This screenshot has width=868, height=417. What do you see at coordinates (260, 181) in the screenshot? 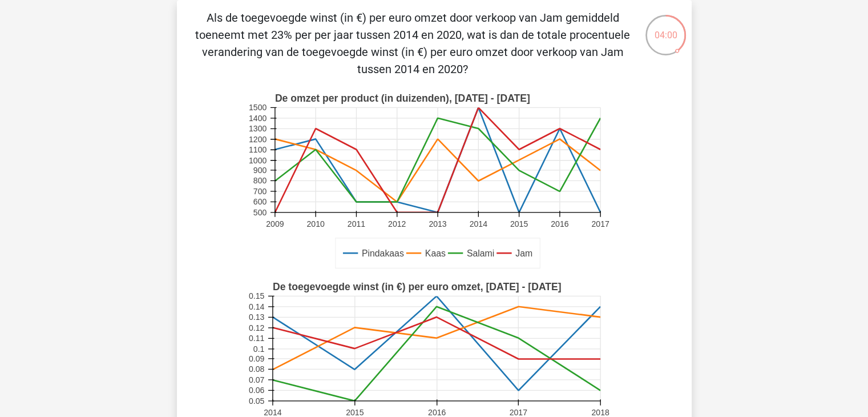
I see `text: 800` at bounding box center [260, 181].